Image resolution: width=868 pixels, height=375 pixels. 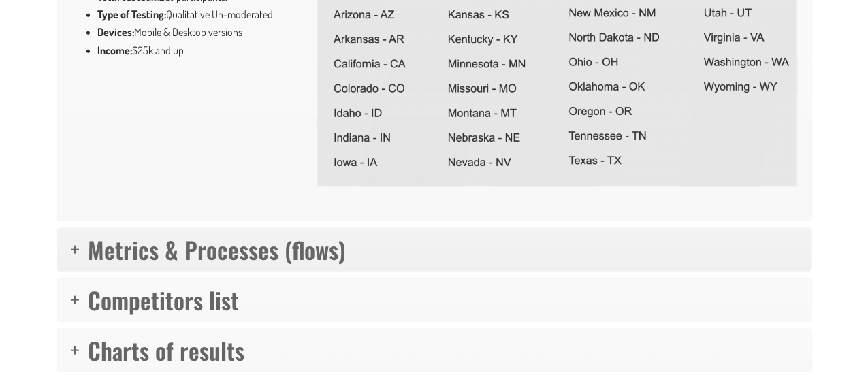 I want to click on span: Charts of results, so click(x=167, y=350).